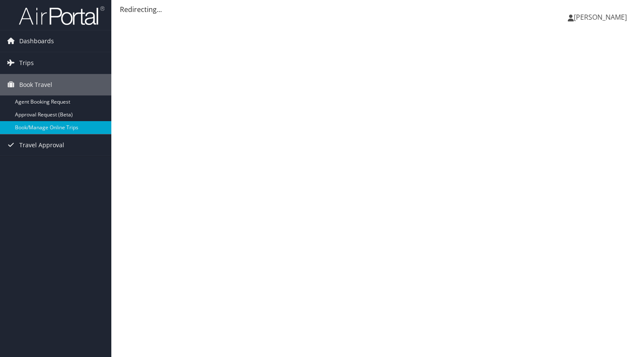 The height and width of the screenshot is (357, 644). What do you see at coordinates (36, 85) in the screenshot?
I see `span: Book Travel` at bounding box center [36, 85].